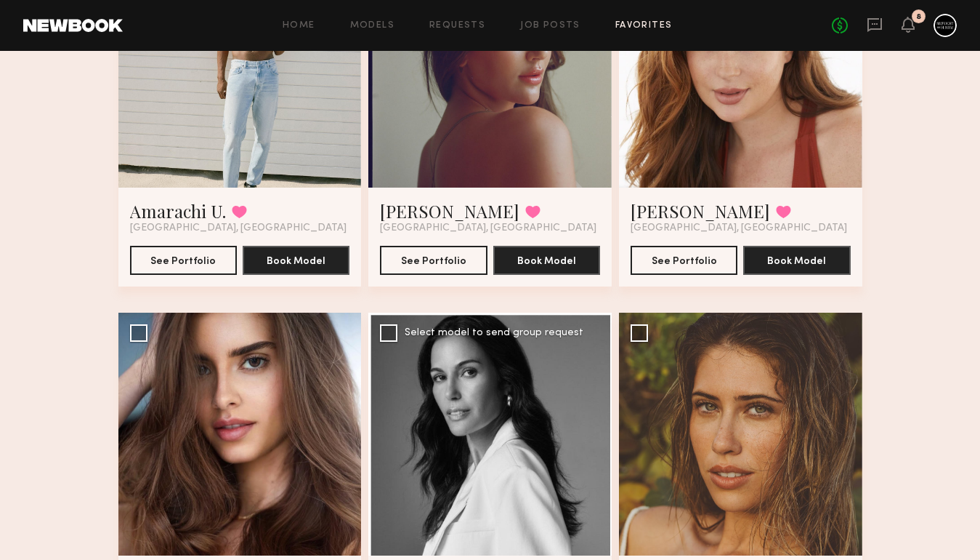  I want to click on a: Home, so click(299, 25).